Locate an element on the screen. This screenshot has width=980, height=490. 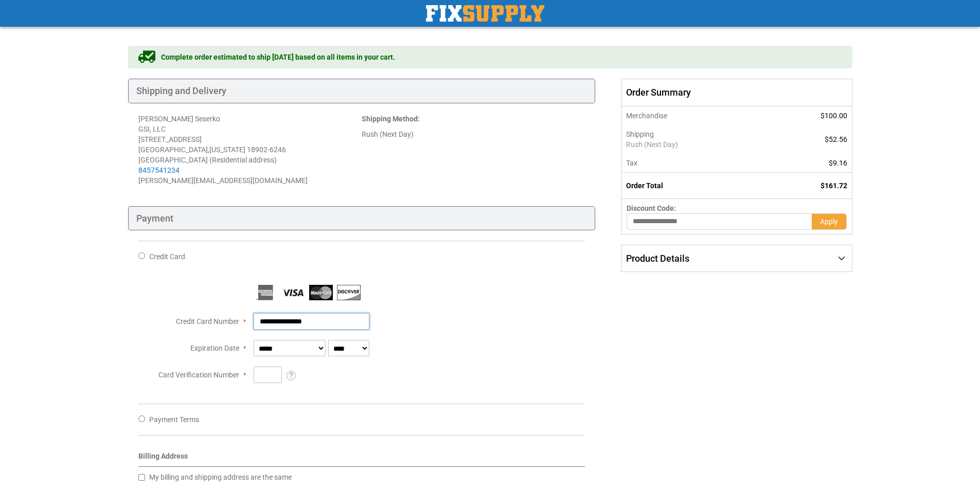
img: MasterCard is located at coordinates (321, 293).